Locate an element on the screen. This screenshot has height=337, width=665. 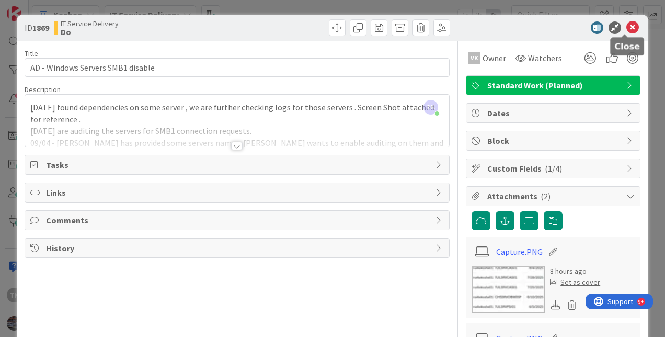
input: type card name here... is located at coordinates (237, 67).